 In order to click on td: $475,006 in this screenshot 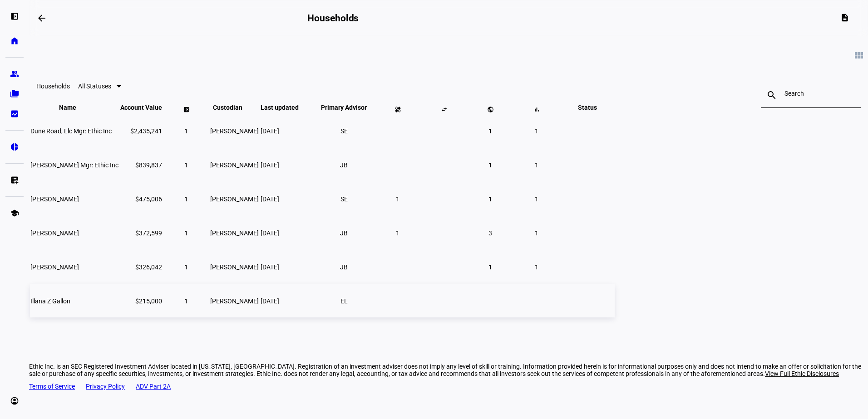, I will do `click(141, 198)`.